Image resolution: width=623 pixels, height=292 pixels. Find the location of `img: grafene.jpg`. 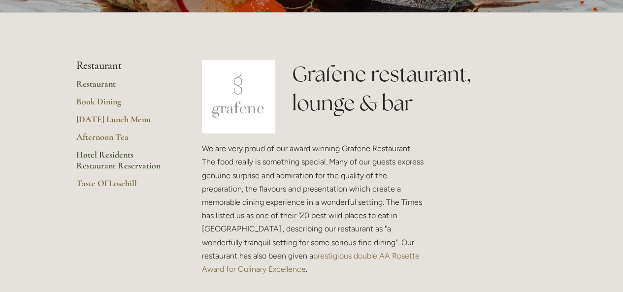

img: grafene.jpg is located at coordinates (239, 96).